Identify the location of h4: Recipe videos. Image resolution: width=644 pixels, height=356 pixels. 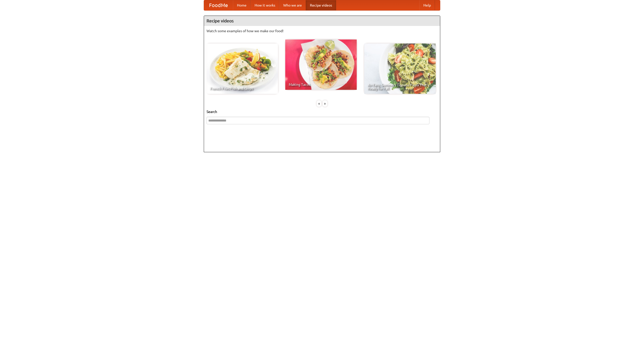
(322, 21).